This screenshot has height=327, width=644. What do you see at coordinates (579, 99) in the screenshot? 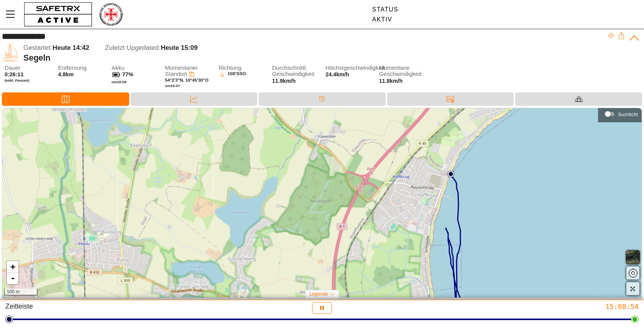
I see `img: Equipment_Black.svg` at bounding box center [579, 99].